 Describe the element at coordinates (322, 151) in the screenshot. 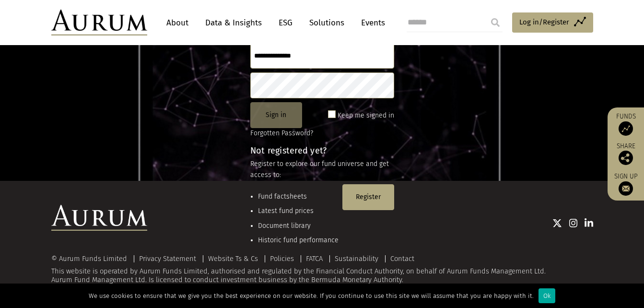

I see `h4: Not registered yet?` at that location.